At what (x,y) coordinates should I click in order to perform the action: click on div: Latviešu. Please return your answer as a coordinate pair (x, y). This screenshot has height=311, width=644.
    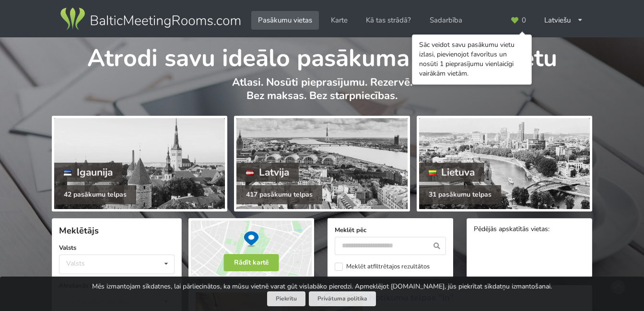
    Looking at the image, I should click on (563, 20).